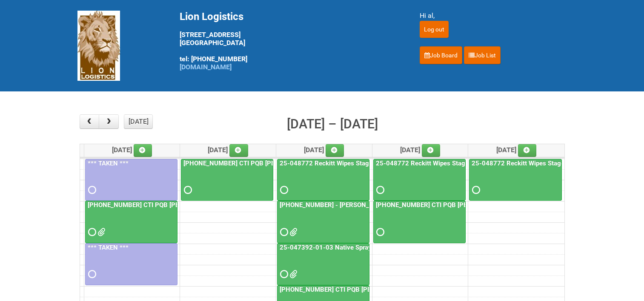  Describe the element at coordinates (99, 46) in the screenshot. I see `img: Lion Logistics` at that location.